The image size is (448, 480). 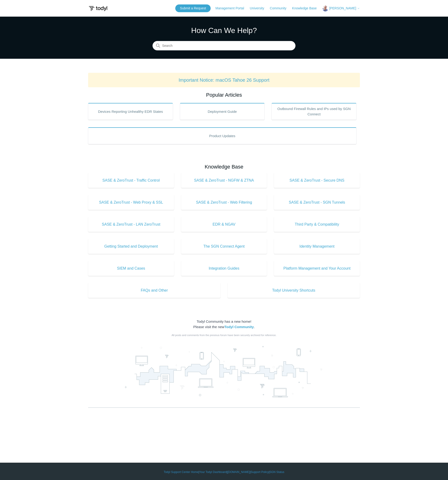 What do you see at coordinates (224, 324) in the screenshot?
I see `div: Todyl Community has a new home! Please visit the new .` at bounding box center [224, 324].